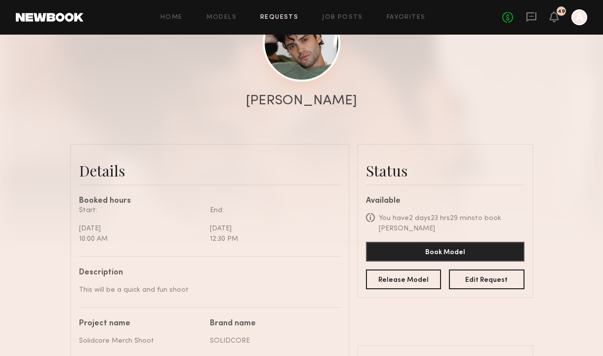  Describe the element at coordinates (206, 290) in the screenshot. I see `div: This will be a quick and fun shoot` at that location.